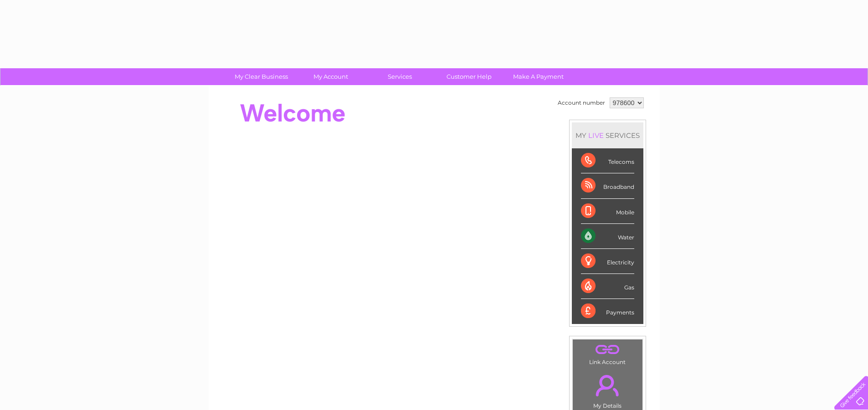  I want to click on div: Mobile, so click(607, 211).